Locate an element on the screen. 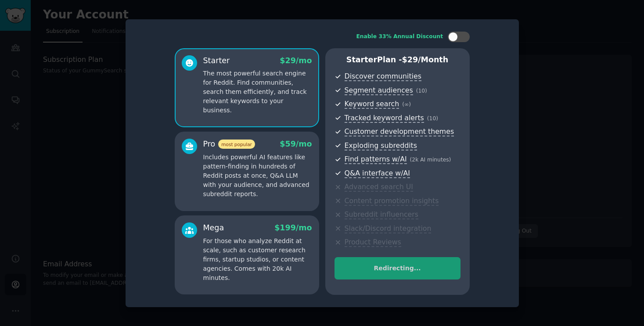 The image size is (644, 326). span: $ 199 /mo is located at coordinates (293, 228).